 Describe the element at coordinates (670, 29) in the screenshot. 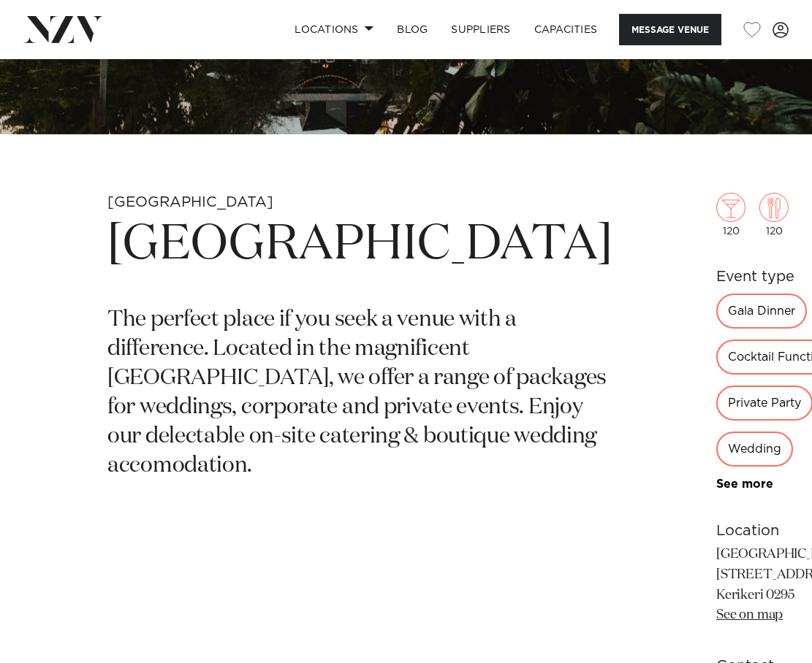

I see `button: Message Venue` at that location.